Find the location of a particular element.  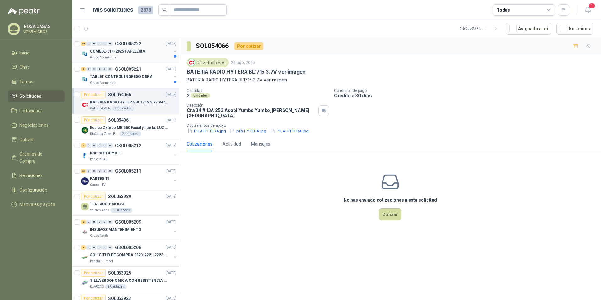

p: GSOL005208 is located at coordinates (128, 247).